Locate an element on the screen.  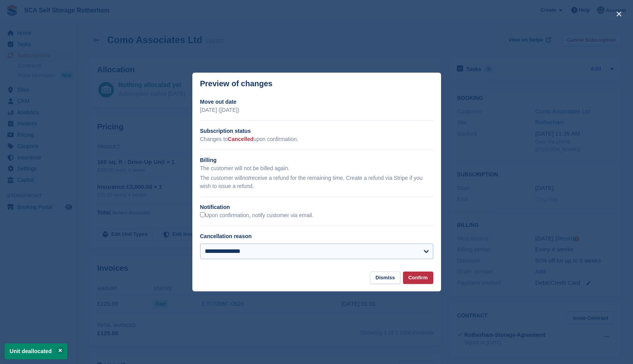
p: The customer will not be billed again. is located at coordinates (316, 168).